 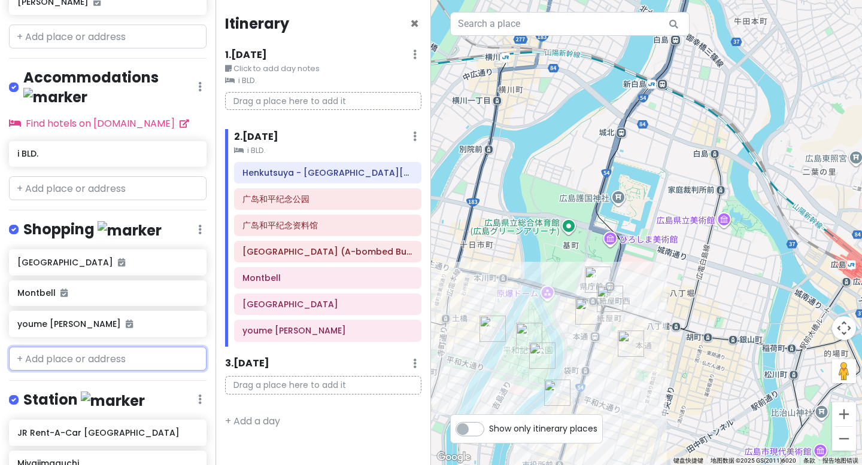 I want to click on a: 报告地图错误, so click(x=840, y=461).